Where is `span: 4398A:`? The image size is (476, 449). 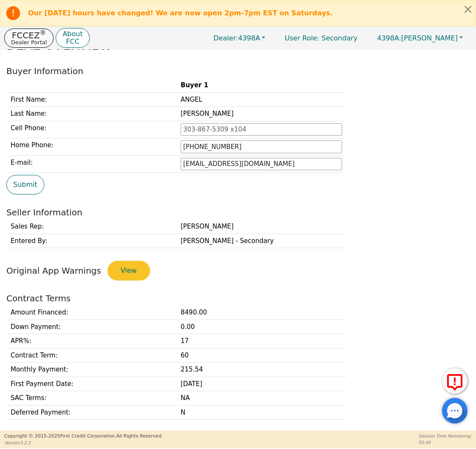
span: 4398A: is located at coordinates (389, 38).